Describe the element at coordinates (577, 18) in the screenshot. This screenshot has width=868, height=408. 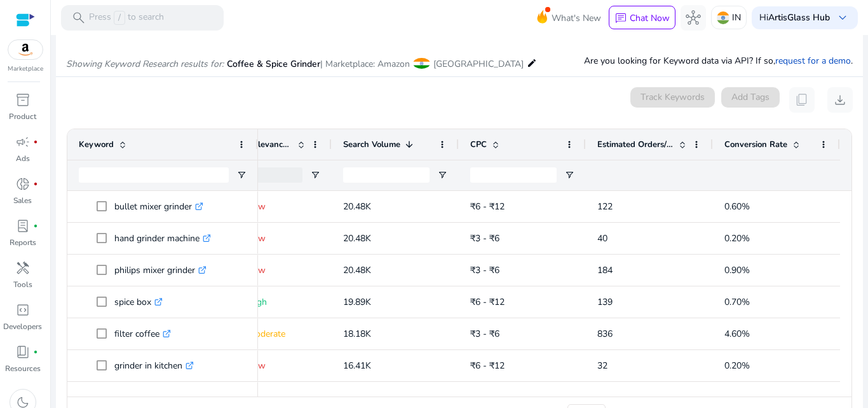
I see `span: What's New` at that location.